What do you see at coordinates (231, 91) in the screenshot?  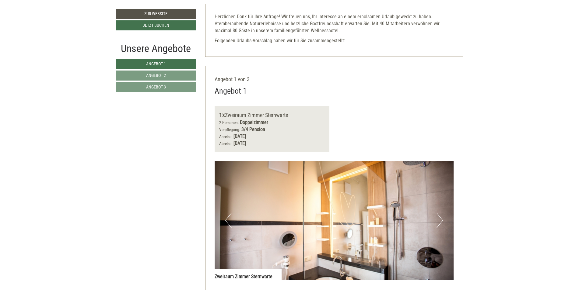 I see `div: Angebot 1` at bounding box center [231, 91].